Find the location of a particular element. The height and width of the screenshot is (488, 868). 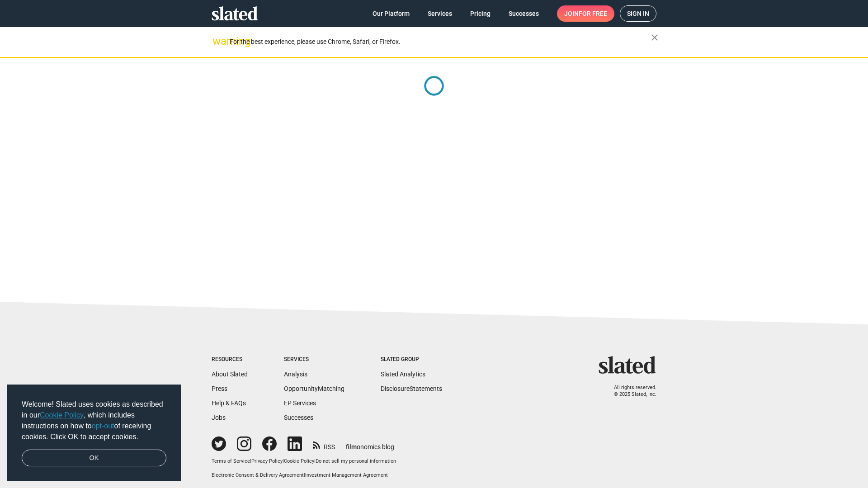

div: For the best experience, please use Chrome, Safari, or Firefox. is located at coordinates (440, 42).